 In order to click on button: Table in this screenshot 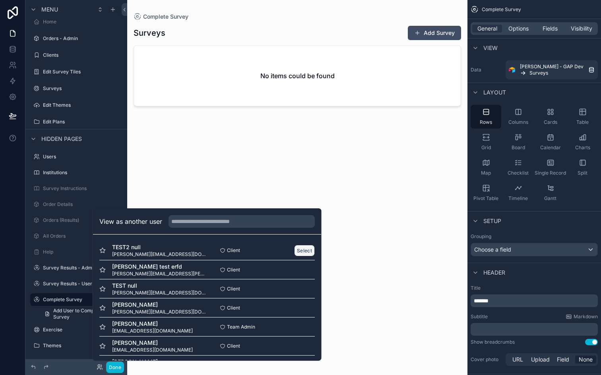, I will do `click(582, 117)`.